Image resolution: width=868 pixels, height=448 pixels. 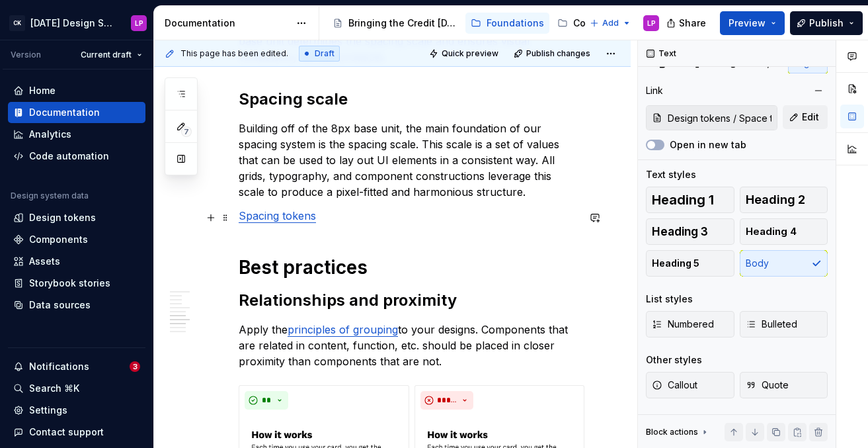 I want to click on div: Settings, so click(x=48, y=410).